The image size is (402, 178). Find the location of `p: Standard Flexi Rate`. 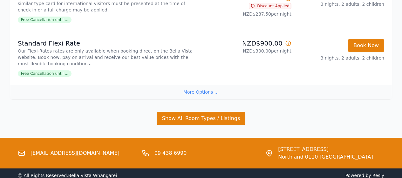

p: Standard Flexi Rate is located at coordinates (108, 43).